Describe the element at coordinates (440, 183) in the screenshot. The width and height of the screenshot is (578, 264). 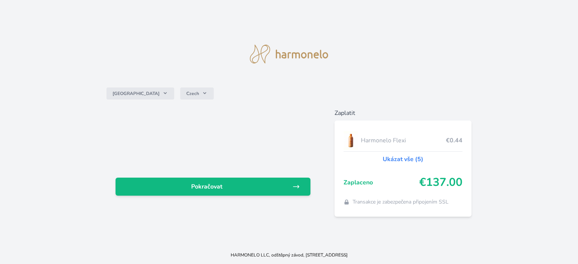
I see `span: €137.00` at that location.